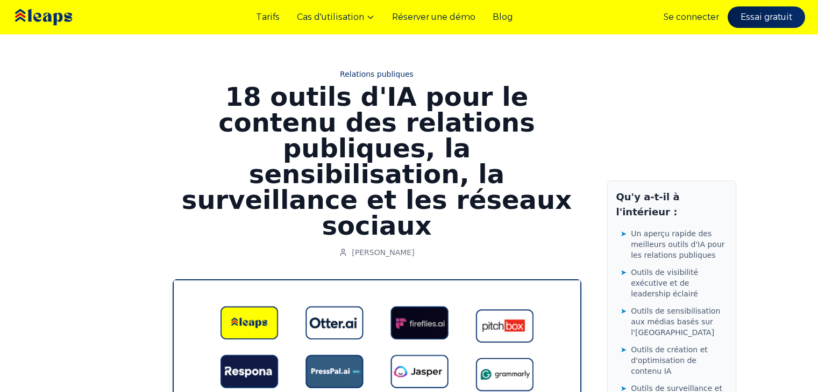  What do you see at coordinates (648, 204) in the screenshot?
I see `font: Qu'y a-t-il à l'intérieur :` at bounding box center [648, 204].